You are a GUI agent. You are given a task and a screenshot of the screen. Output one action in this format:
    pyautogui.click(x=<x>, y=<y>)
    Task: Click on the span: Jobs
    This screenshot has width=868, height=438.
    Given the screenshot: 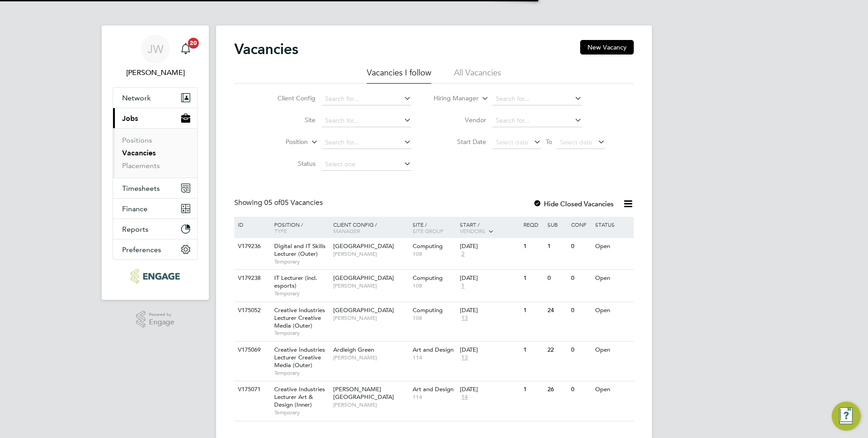 What is the action you would take?
    pyautogui.click(x=130, y=118)
    